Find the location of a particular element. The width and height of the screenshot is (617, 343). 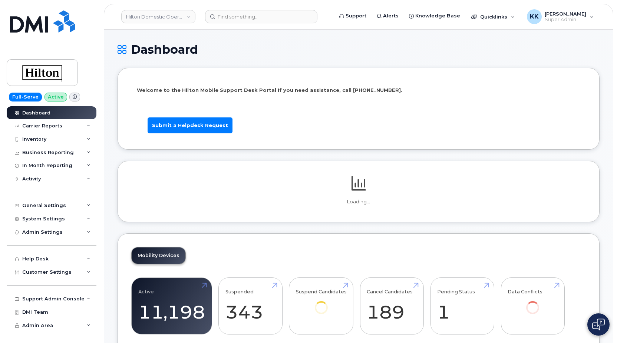

a: Mobility Devices is located at coordinates (158, 256).